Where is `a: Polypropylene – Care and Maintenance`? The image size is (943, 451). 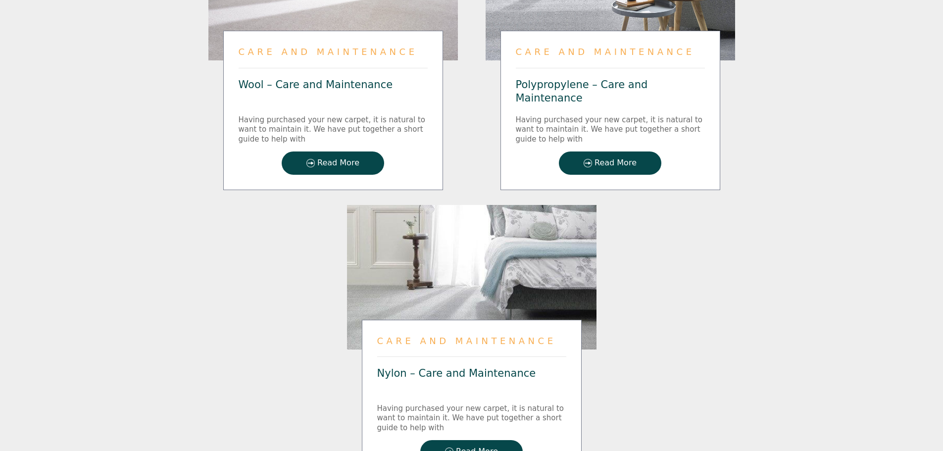 a: Polypropylene – Care and Maintenance is located at coordinates (581, 91).